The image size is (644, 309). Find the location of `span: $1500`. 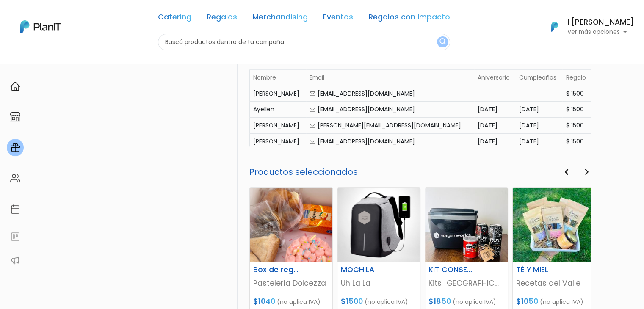

span: $1500 is located at coordinates (352, 301).